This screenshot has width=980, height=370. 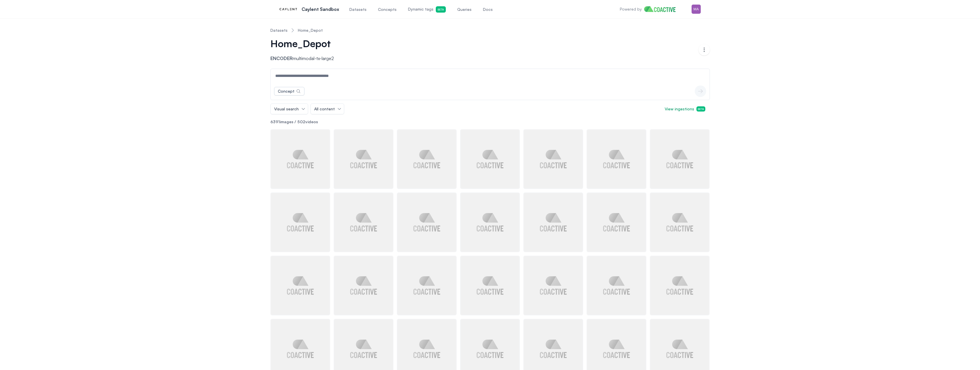 What do you see at coordinates (363, 285) in the screenshot?
I see `img: https://app.coactive.ai/assets/ui/images/coactive/Home_Depot_1750461931555/5395d621-2a9e-43c3-afc...` at bounding box center [363, 285].